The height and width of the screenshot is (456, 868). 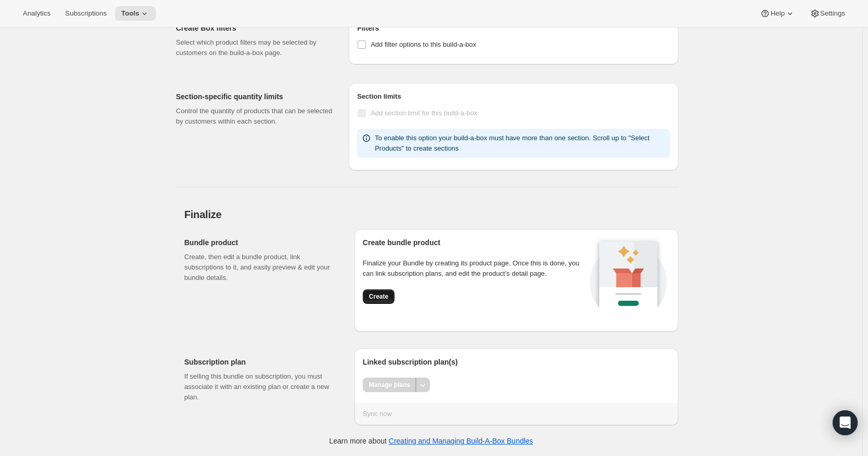 What do you see at coordinates (475, 243) in the screenshot?
I see `h2: Create bundle product` at bounding box center [475, 243].